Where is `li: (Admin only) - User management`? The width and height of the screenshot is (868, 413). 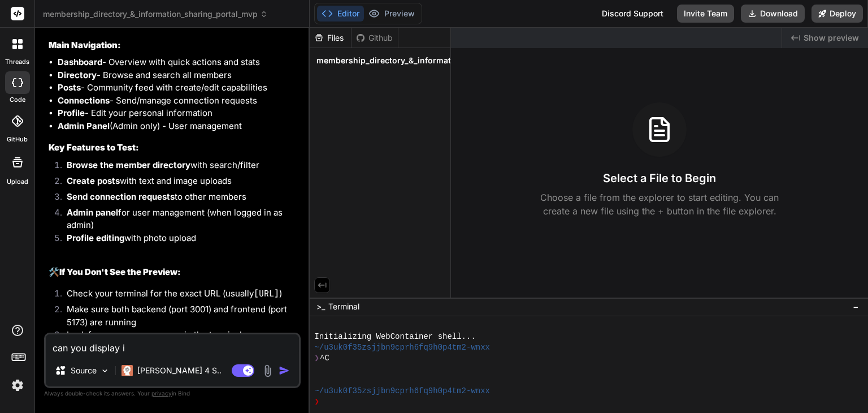
li: (Admin only) - User management is located at coordinates (178, 126).